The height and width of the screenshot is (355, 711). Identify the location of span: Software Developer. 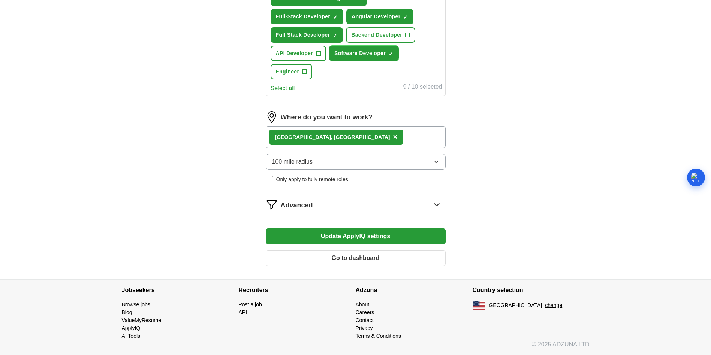
(360, 53).